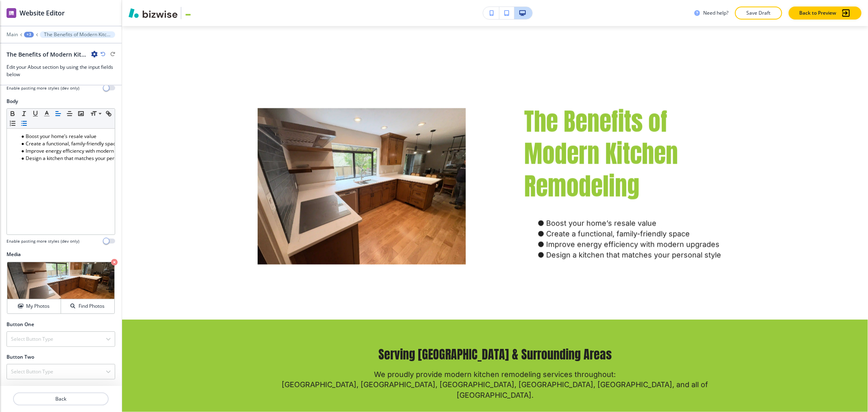  Describe the element at coordinates (196, 13) in the screenshot. I see `img: Your Logo` at that location.